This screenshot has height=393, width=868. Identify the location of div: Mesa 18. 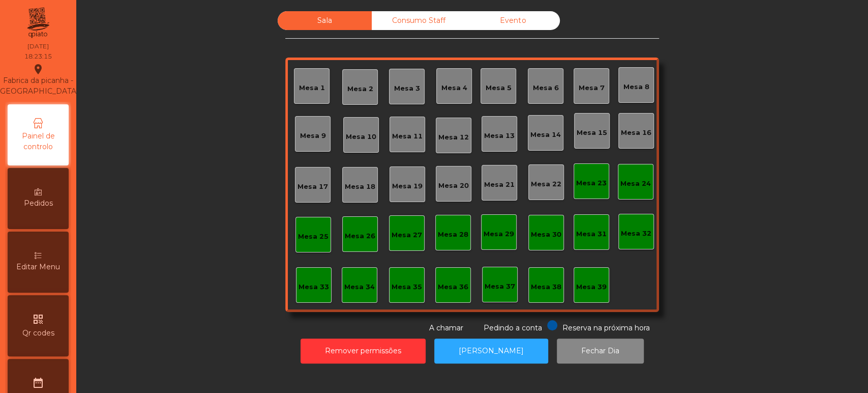
(360, 187).